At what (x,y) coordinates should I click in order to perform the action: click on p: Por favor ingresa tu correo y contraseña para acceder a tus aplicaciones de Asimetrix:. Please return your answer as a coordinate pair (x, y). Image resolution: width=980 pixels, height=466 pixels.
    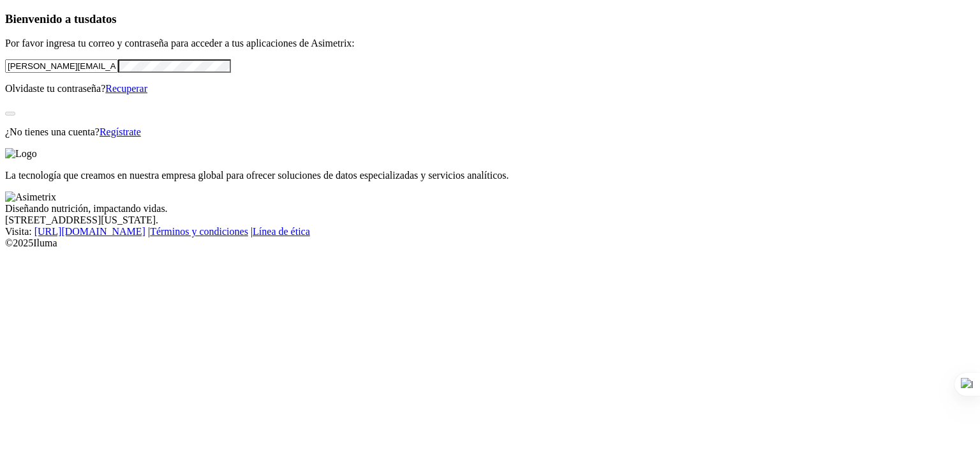
    Looking at the image, I should click on (490, 43).